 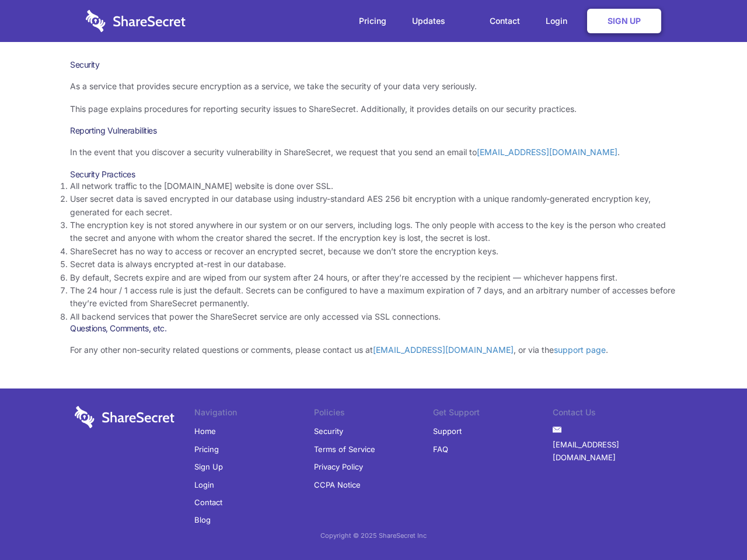 I want to click on a: support page, so click(x=580, y=349).